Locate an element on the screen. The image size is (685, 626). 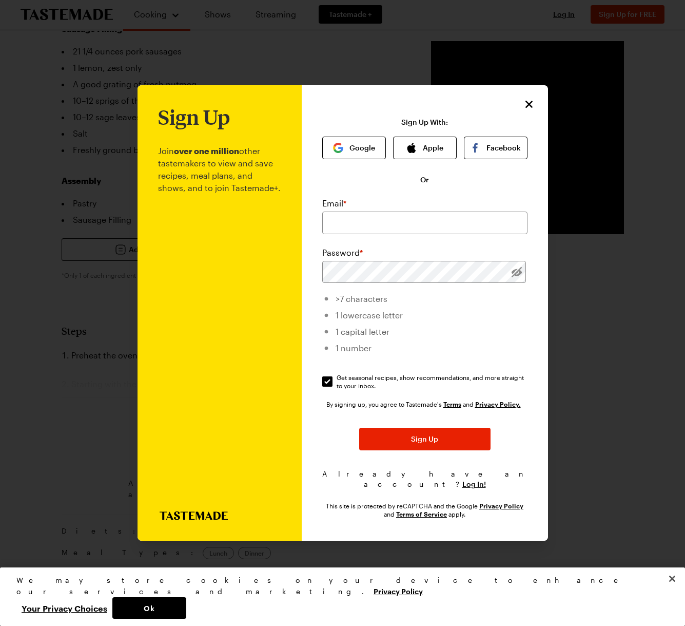
a: Google Terms of Service is located at coordinates (421, 513).